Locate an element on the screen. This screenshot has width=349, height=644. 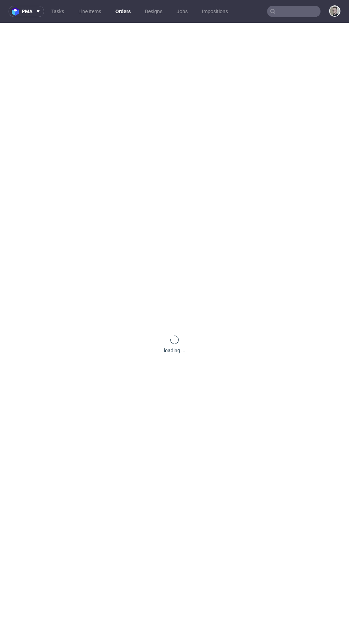
a: Orders is located at coordinates (123, 11).